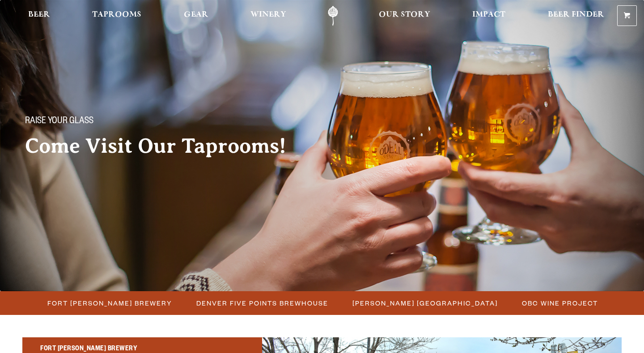 This screenshot has height=353, width=644. What do you see at coordinates (404, 15) in the screenshot?
I see `span: Our Story` at bounding box center [404, 15].